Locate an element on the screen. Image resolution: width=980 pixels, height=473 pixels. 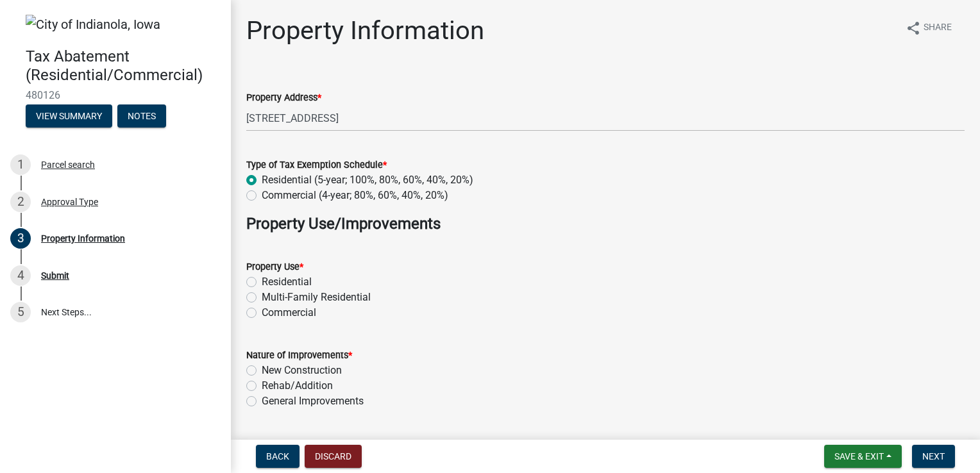
img: City of Indianola, Iowa is located at coordinates (93, 24).